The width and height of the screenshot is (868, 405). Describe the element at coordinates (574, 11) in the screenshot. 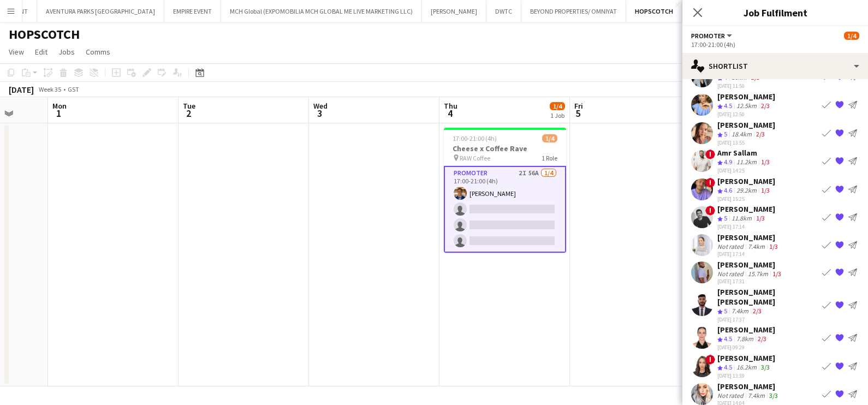

I see `button: BEYOND PROPERTIES/ OMNIYAT` at that location.